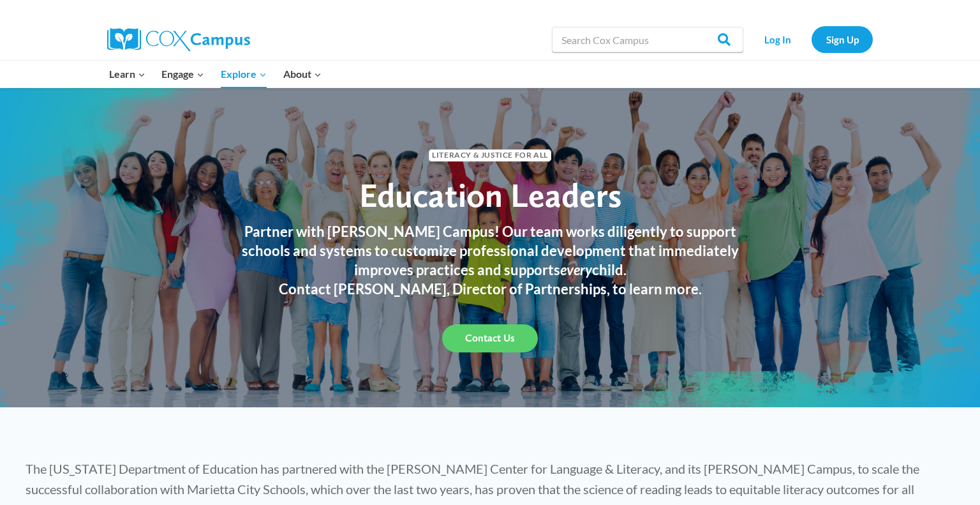  Describe the element at coordinates (127, 74) in the screenshot. I see `span: Learn` at that location.